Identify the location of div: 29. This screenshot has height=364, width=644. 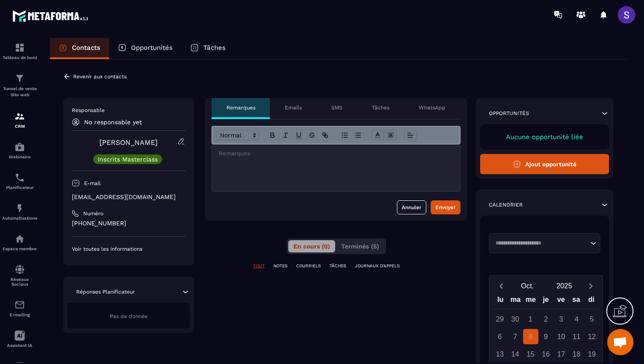
(500, 319).